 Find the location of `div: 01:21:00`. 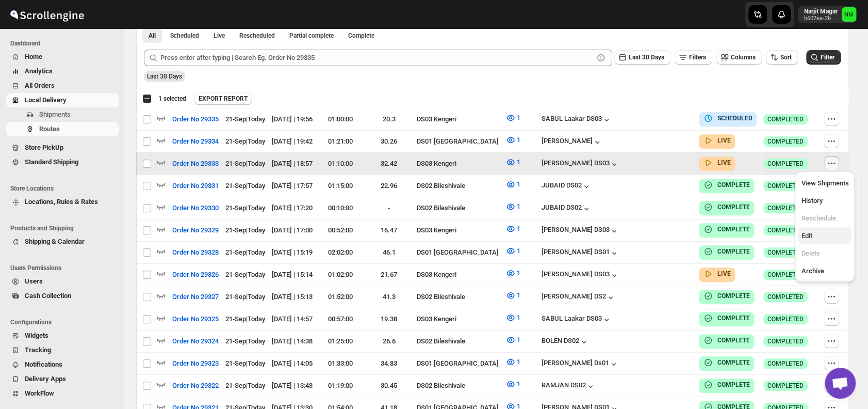

div: 01:21:00 is located at coordinates (340, 142).